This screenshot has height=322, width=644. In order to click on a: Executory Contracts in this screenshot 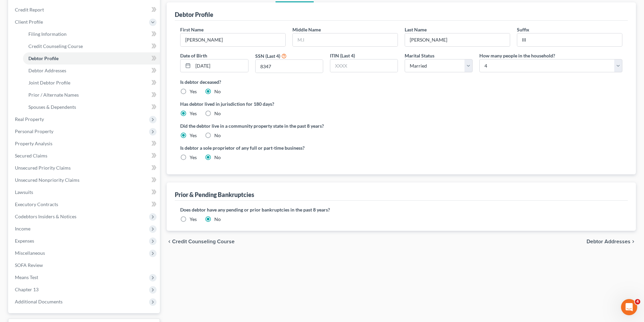, I will do `click(84, 204)`.